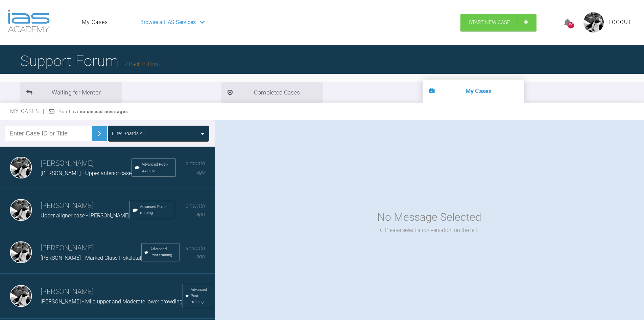  What do you see at coordinates (620, 22) in the screenshot?
I see `a: Logout` at bounding box center [620, 22].